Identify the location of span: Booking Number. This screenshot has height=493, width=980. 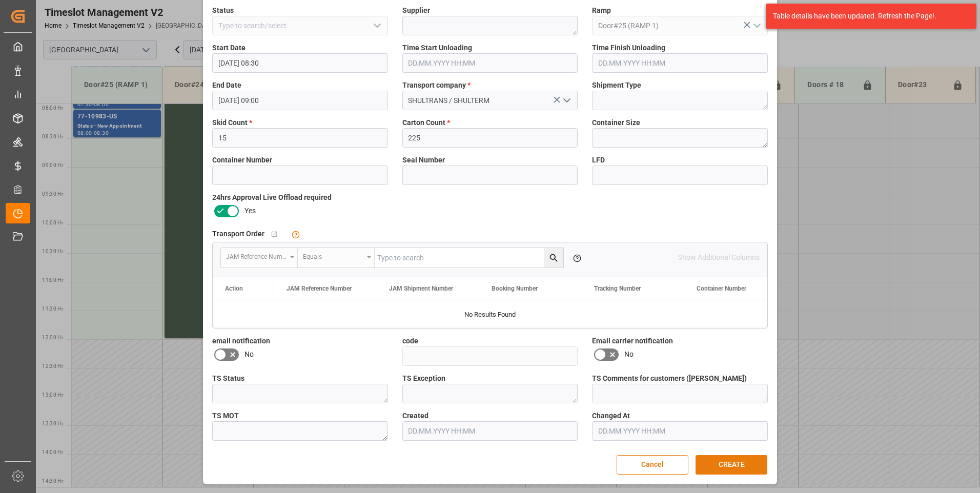
(515, 289).